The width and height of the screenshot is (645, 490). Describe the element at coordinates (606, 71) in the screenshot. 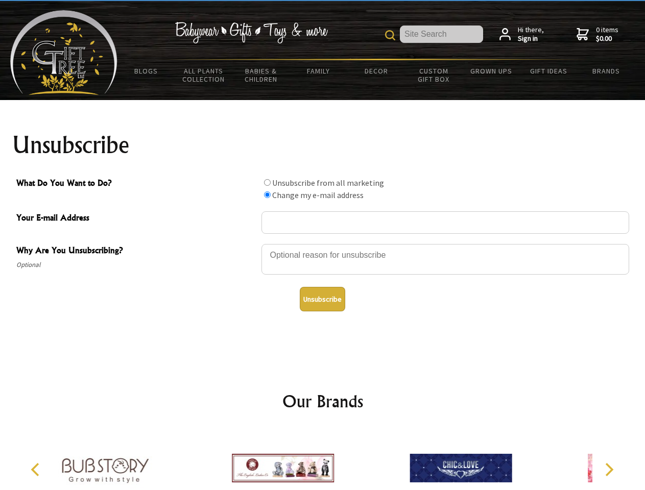

I see `a: Brands` at that location.